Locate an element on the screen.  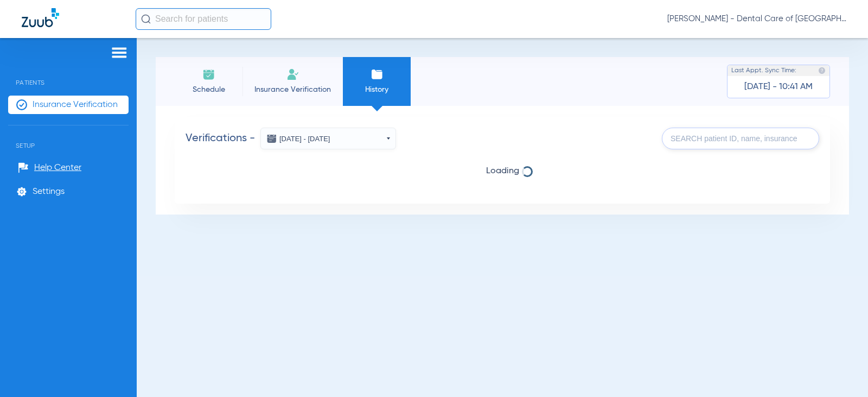
input: Search for patients is located at coordinates (203, 19).